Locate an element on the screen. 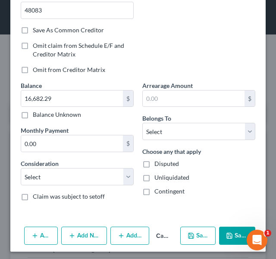 The image size is (276, 259). button: Save & New is located at coordinates (198, 236).